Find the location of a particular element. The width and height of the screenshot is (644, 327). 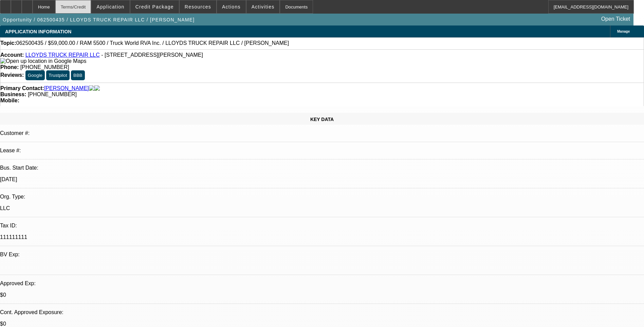

button: Credit Package is located at coordinates (155, 7).